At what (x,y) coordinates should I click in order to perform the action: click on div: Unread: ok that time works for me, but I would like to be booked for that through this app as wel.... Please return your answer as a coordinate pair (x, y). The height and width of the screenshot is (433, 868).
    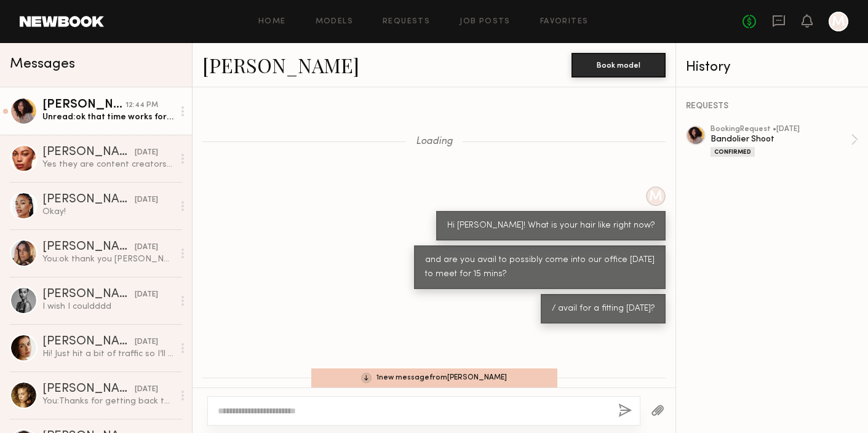
    Looking at the image, I should click on (107, 117).